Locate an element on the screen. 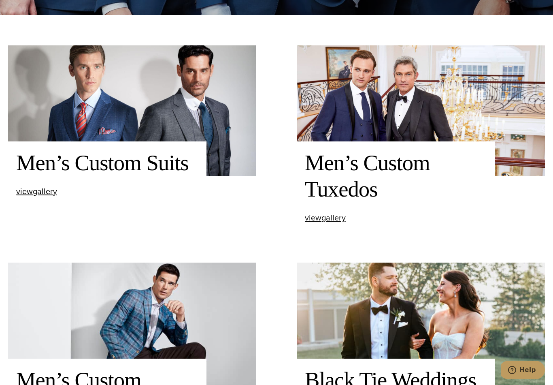 Image resolution: width=553 pixels, height=385 pixels. span: Help is located at coordinates (27, 9).